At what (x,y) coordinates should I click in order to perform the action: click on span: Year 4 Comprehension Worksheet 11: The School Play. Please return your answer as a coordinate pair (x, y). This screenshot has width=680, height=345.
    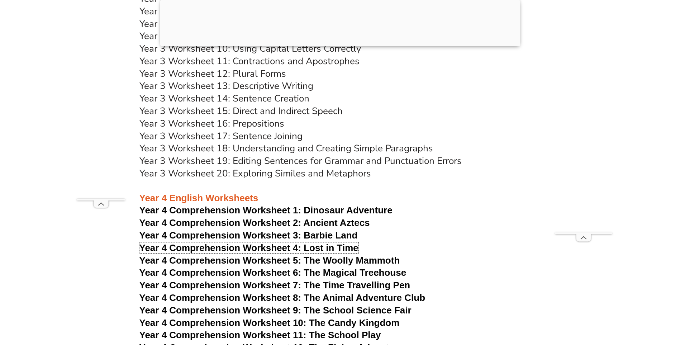
    Looking at the image, I should click on (260, 335).